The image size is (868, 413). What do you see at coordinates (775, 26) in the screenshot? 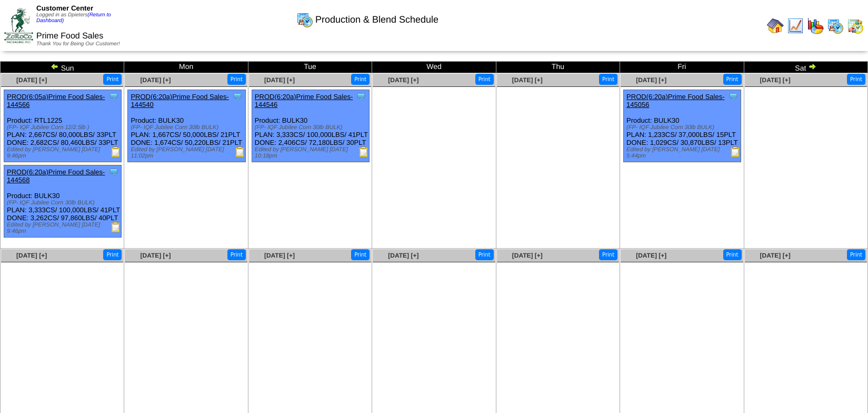
I see `img: home.gif` at bounding box center [775, 26].